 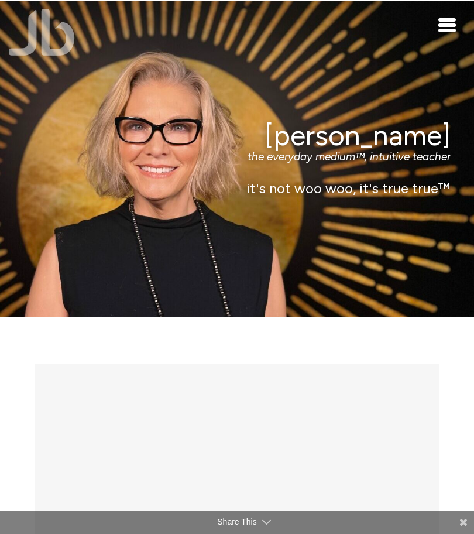 I want to click on button: Toggle navigation, so click(x=448, y=25).